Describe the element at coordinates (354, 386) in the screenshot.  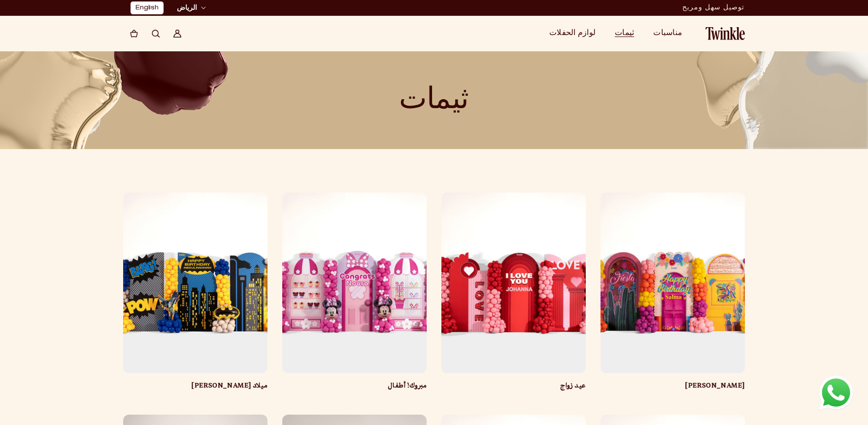
I see `a: مبروك! أطفال` at that location.